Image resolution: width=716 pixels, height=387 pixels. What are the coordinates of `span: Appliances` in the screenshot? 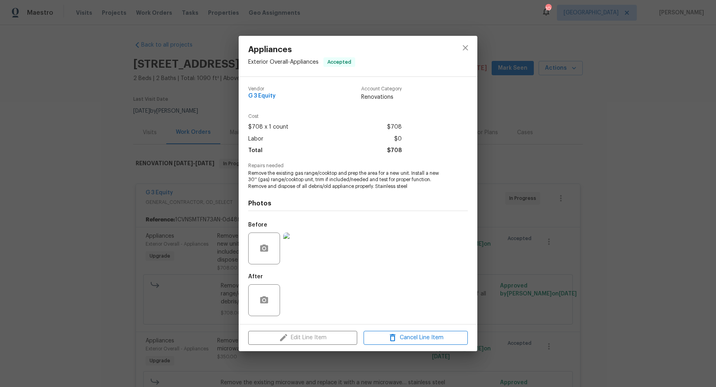 It's located at (302, 50).